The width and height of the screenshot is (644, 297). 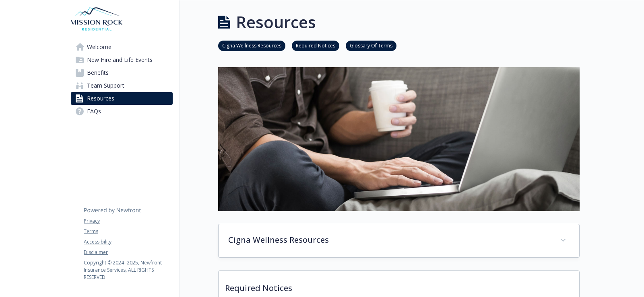 What do you see at coordinates (122, 47) in the screenshot?
I see `a: Welcome` at bounding box center [122, 47].